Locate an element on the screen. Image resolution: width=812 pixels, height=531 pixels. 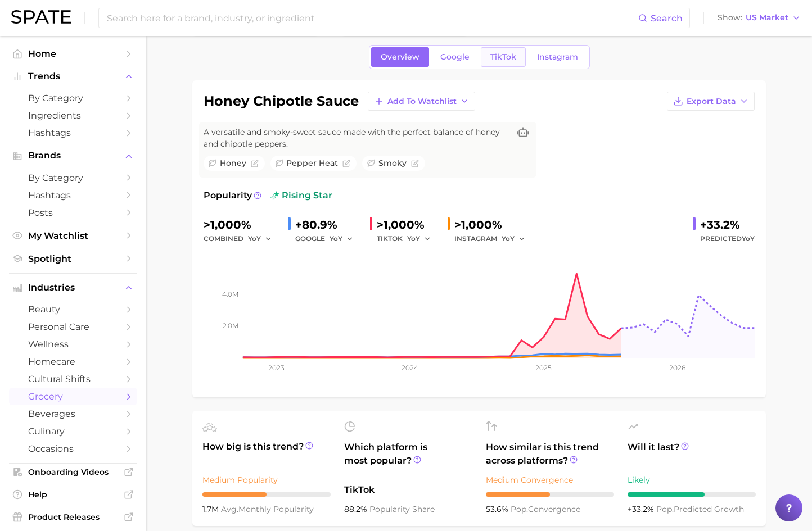
a: Hashtags is located at coordinates (73, 133).